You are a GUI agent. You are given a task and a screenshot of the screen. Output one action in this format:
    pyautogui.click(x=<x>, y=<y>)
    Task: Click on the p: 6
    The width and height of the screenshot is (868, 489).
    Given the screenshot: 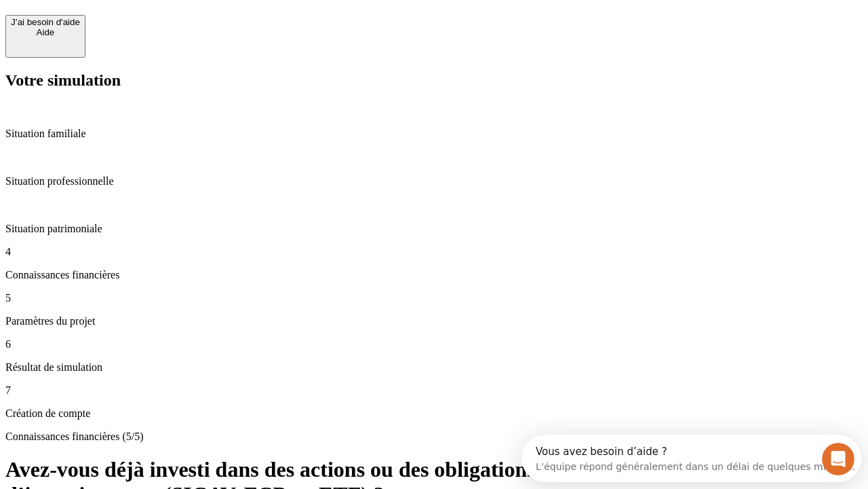 What is the action you would take?
    pyautogui.click(x=434, y=344)
    